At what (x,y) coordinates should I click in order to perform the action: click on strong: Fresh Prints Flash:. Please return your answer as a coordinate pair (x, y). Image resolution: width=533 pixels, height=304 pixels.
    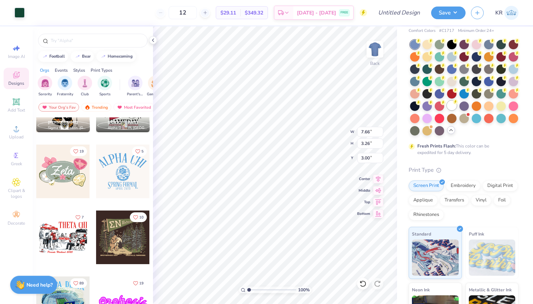
    Looking at the image, I should click on (437, 146).